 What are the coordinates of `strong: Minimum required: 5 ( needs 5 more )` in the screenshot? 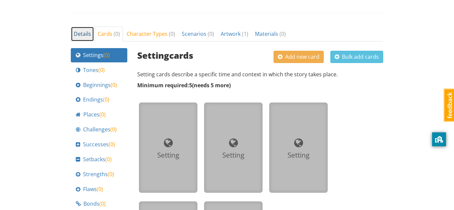 It's located at (184, 85).